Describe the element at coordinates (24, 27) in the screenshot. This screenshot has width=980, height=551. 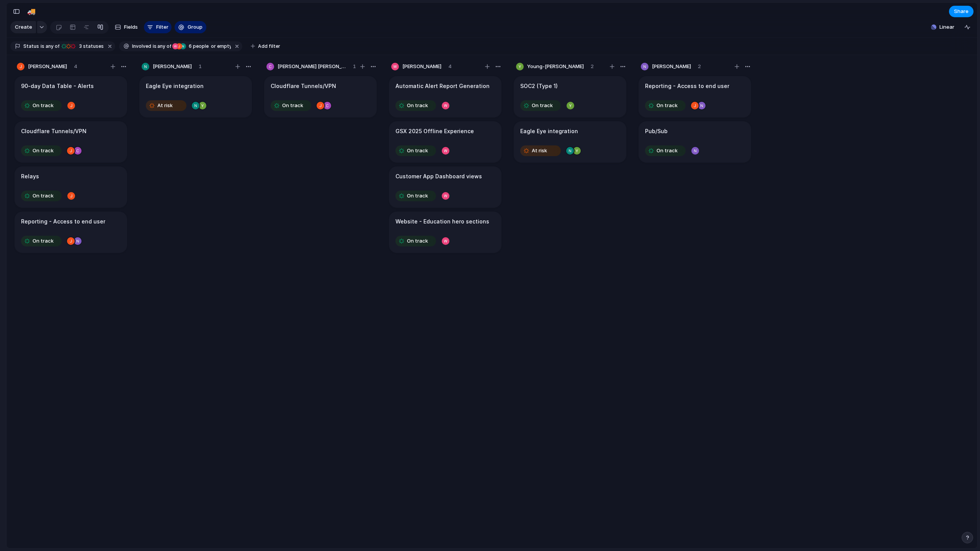
I see `span: Create` at that location.